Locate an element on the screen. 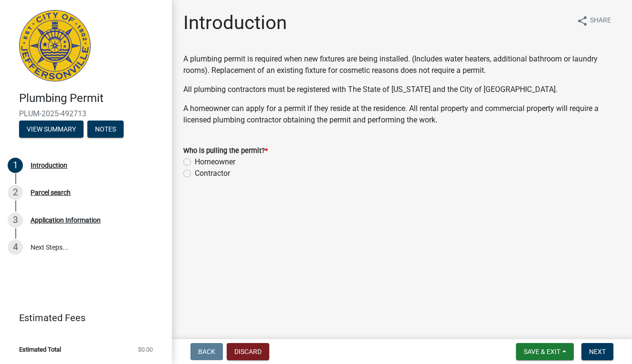 The width and height of the screenshot is (632, 364). div: Introduction is located at coordinates (48, 166).